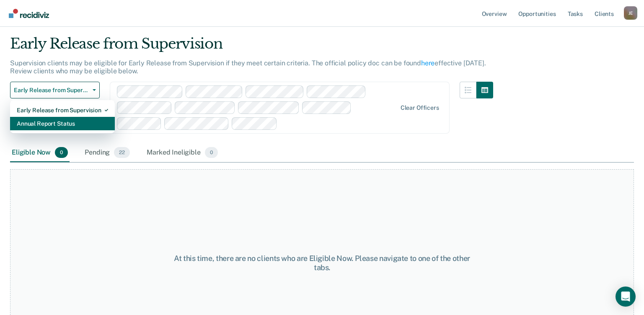  What do you see at coordinates (40, 153) in the screenshot?
I see `div: Eligible Now0` at bounding box center [40, 153].